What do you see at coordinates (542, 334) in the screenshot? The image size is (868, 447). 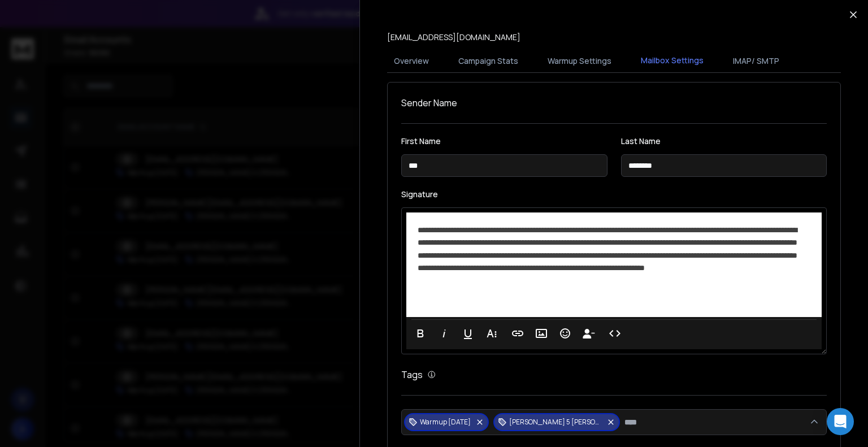 I see `button: Insert Image (Ctrl+P)` at bounding box center [542, 334].